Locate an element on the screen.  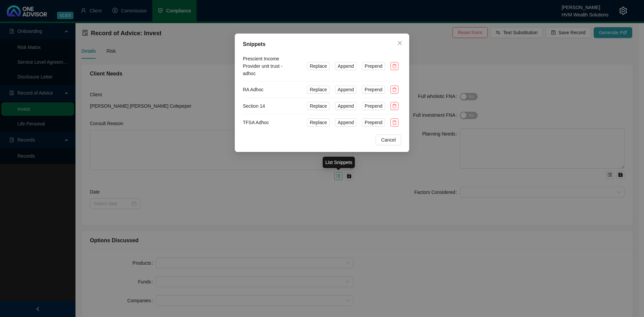
button: Cancel is located at coordinates (388, 140).